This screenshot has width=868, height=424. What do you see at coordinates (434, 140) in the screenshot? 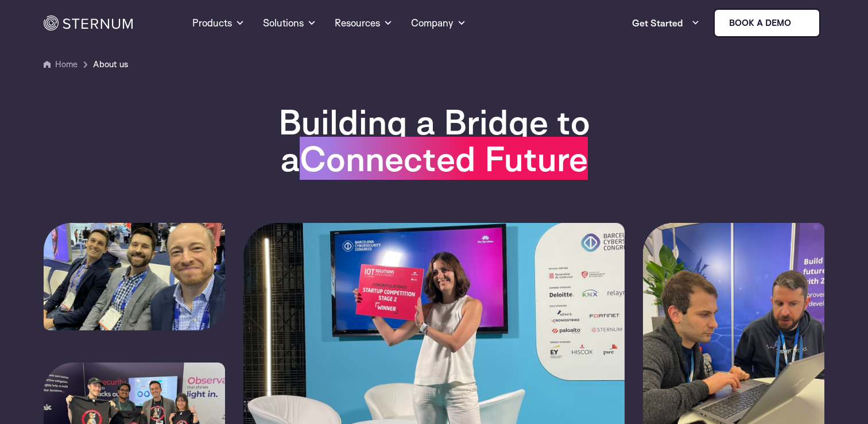
I see `h1: Building a Bridge to a` at bounding box center [434, 140].